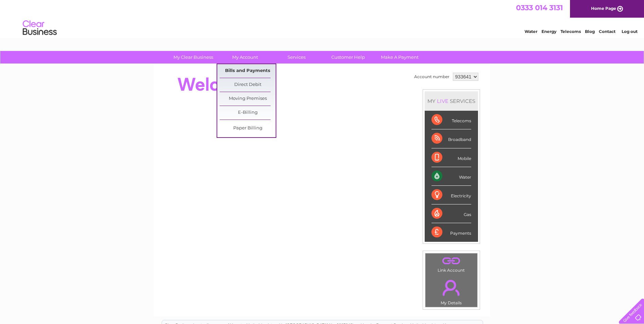  What do you see at coordinates (549, 31) in the screenshot?
I see `a: Energy` at bounding box center [549, 31].